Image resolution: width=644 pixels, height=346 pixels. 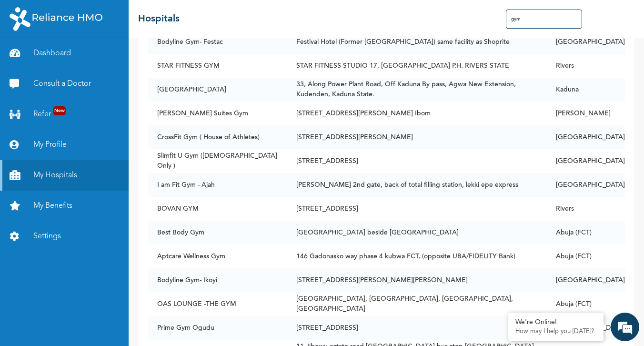 I want to click on td: Aptcare Wellness Gym, so click(x=217, y=256).